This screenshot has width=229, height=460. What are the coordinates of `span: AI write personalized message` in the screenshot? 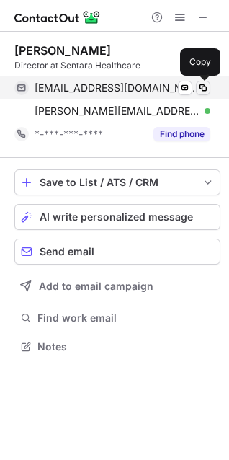 It's located at (116, 217).